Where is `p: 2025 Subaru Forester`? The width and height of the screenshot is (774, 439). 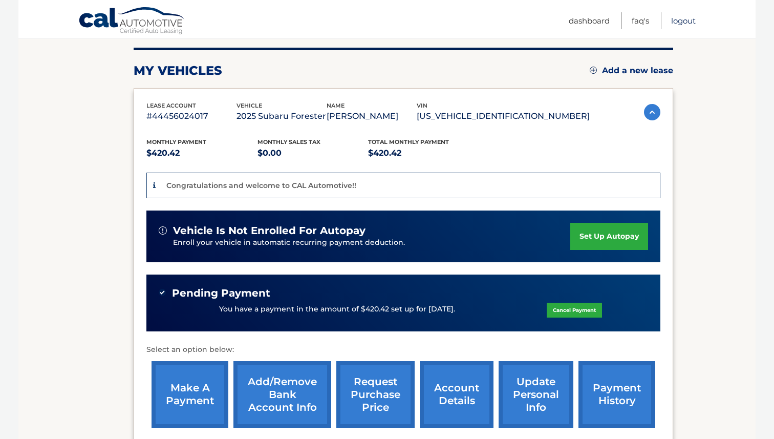 p: 2025 Subaru Forester is located at coordinates (281, 116).